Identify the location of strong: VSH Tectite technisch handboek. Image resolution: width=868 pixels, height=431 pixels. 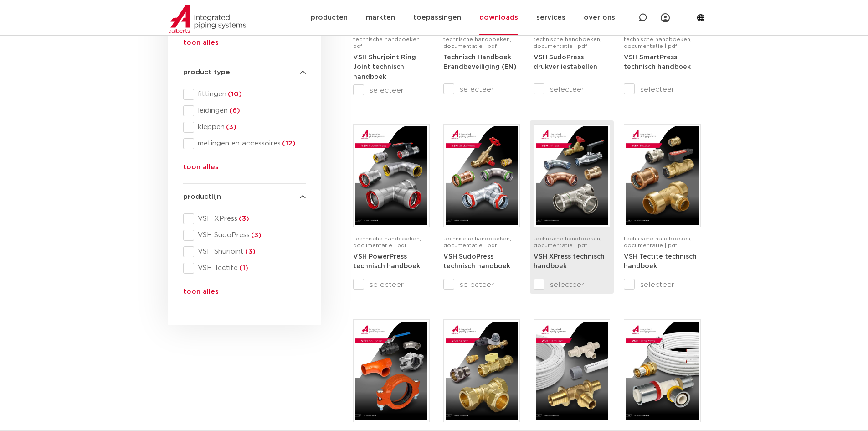
(660, 262).